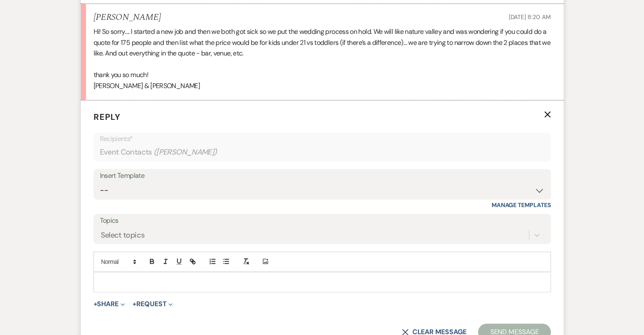  I want to click on p: thank you so much!, so click(322, 75).